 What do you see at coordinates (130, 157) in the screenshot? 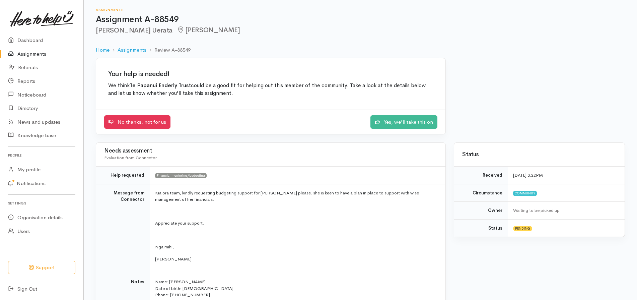
I see `span: Evaluation from Connector` at bounding box center [130, 157].